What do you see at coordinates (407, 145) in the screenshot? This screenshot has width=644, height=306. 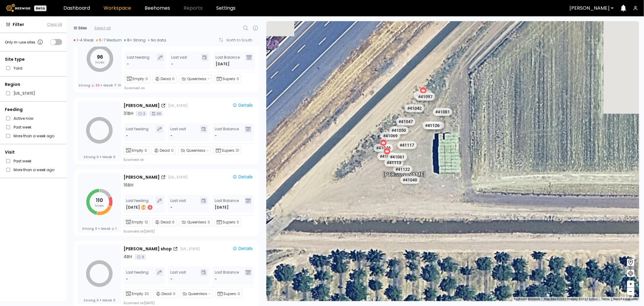 I see `div: # 41117` at bounding box center [407, 145].